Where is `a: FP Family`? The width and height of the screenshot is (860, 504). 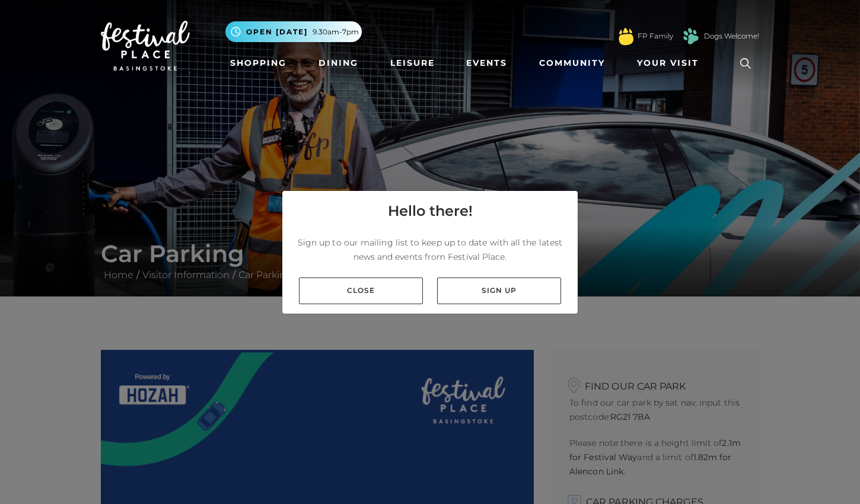
a: FP Family is located at coordinates (656, 36).